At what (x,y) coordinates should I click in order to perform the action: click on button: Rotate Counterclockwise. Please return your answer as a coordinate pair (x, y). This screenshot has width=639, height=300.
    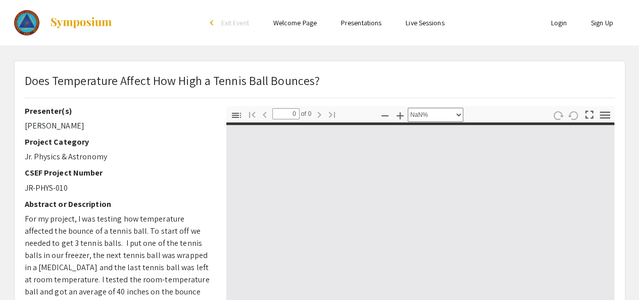
    Looking at the image, I should click on (574, 115).